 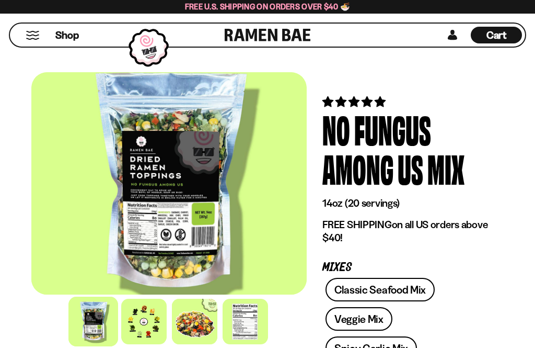 I want to click on a: Veggie Mix, so click(x=359, y=318).